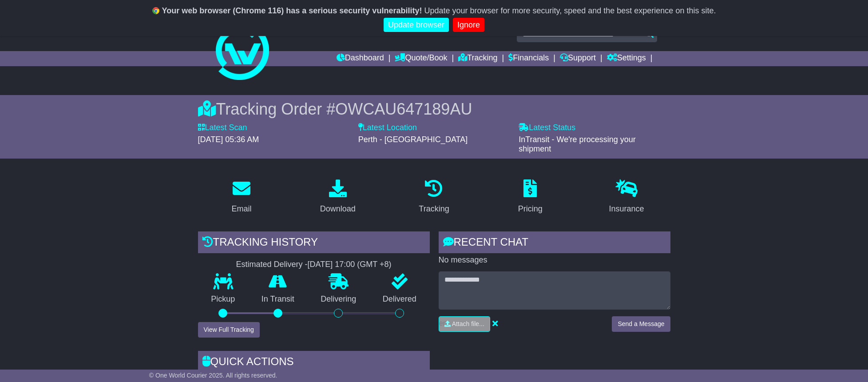 This screenshot has height=382, width=868. What do you see at coordinates (626, 58) in the screenshot?
I see `a: Settings` at bounding box center [626, 58].